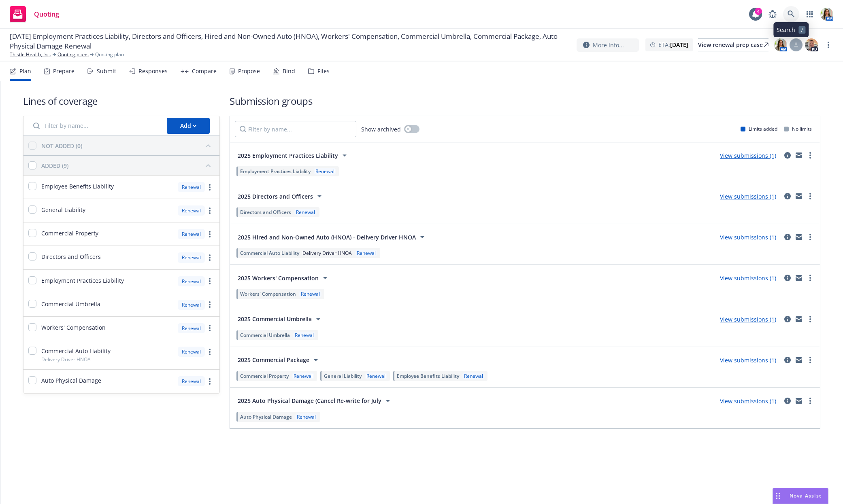 The width and height of the screenshot is (843, 504). What do you see at coordinates (249, 71) in the screenshot?
I see `div: Propose` at bounding box center [249, 71].